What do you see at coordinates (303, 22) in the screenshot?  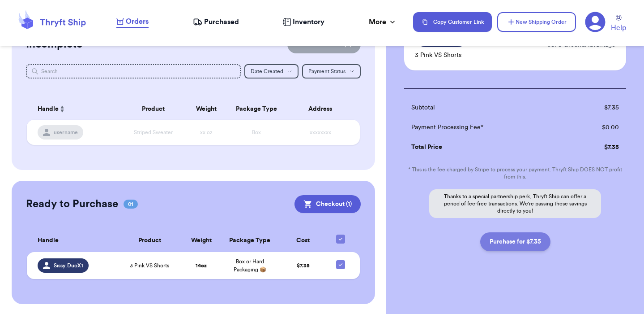 I see `a: Inventory` at bounding box center [303, 22].